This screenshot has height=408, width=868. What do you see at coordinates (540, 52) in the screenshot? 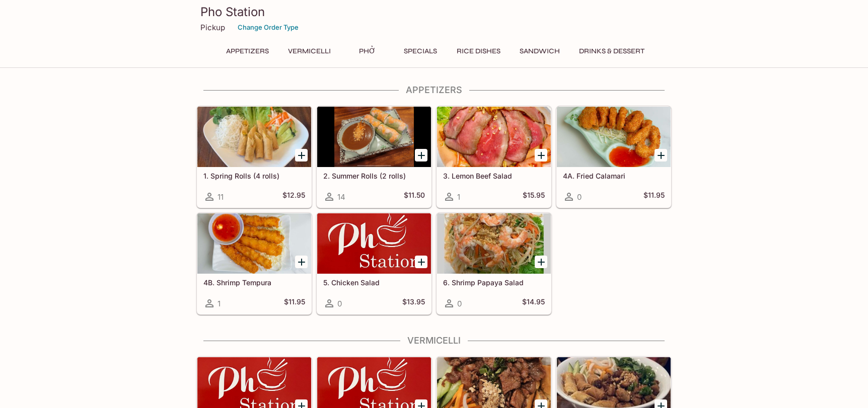
I see `button: Sandwich` at bounding box center [540, 52].